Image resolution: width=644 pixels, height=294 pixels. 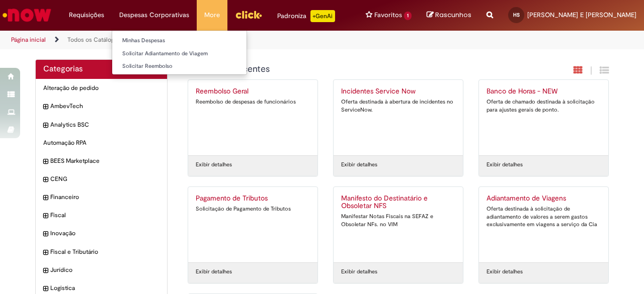 What do you see at coordinates (101, 143) in the screenshot?
I see `span: Automação RPA` at bounding box center [101, 143].